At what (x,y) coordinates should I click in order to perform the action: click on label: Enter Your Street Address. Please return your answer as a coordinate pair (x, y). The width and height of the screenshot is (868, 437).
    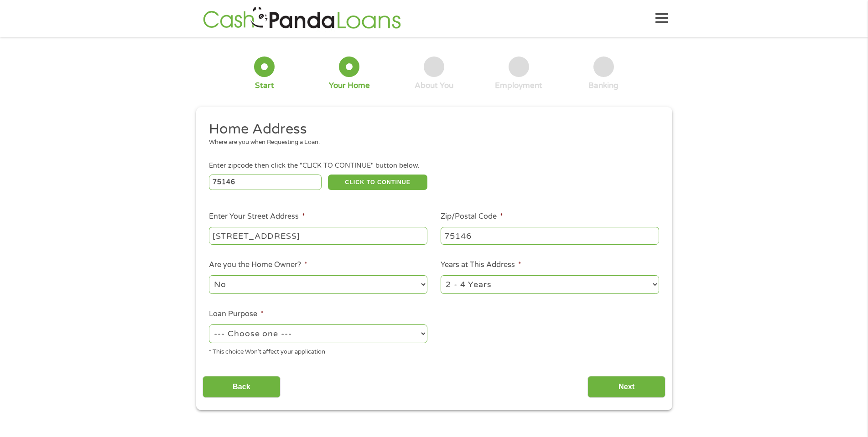
    Looking at the image, I should click on (257, 216).